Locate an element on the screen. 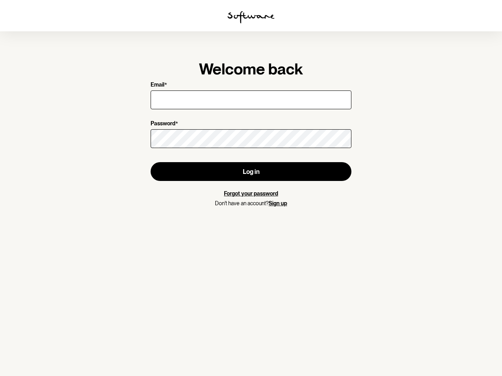 This screenshot has width=502, height=376. img: software logo is located at coordinates (251, 17).